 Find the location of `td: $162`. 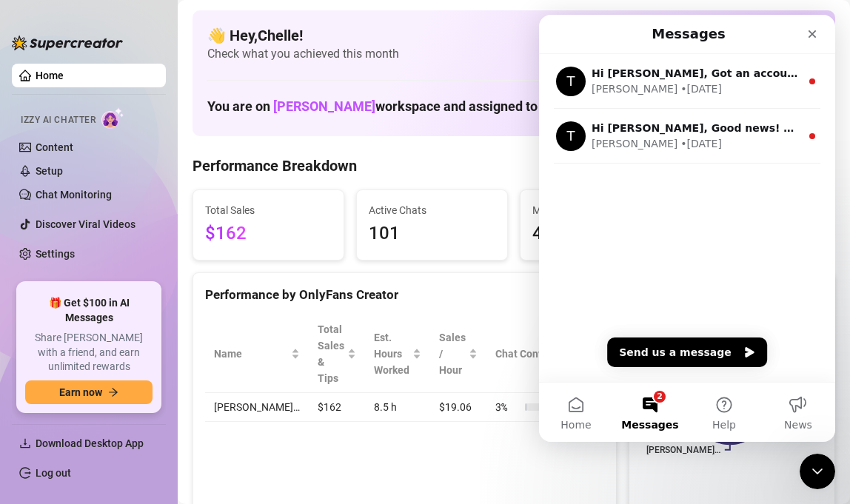

td: $162 is located at coordinates (337, 407).